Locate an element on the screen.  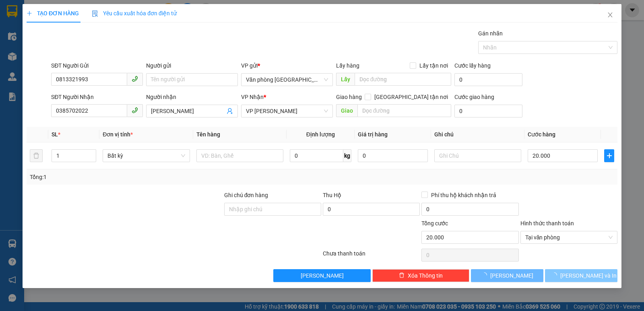
span: close is located at coordinates (610, 15).